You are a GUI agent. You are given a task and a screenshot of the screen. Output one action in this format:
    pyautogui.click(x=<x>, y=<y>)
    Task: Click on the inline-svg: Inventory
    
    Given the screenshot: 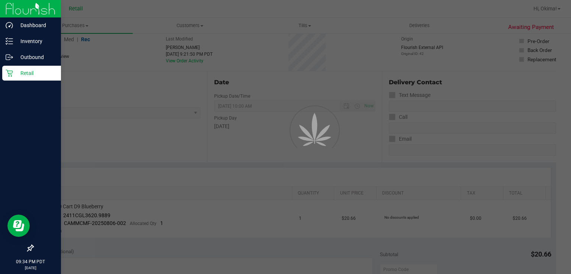 What is the action you would take?
    pyautogui.click(x=9, y=41)
    